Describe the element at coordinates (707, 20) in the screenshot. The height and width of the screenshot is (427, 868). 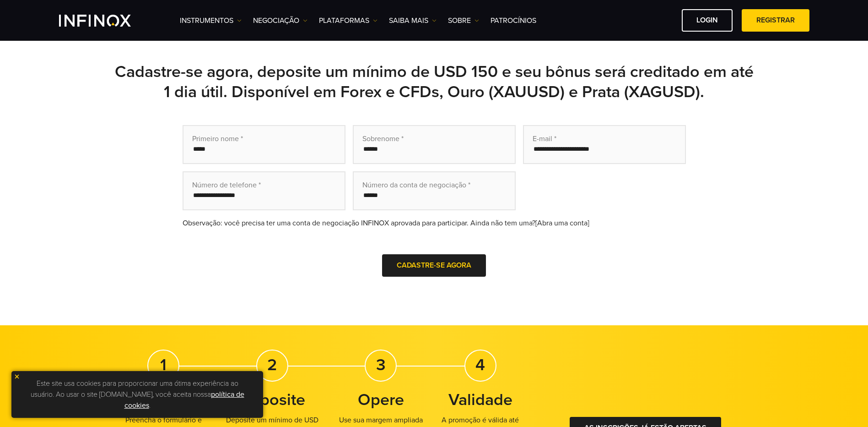
I see `a: Login` at that location.